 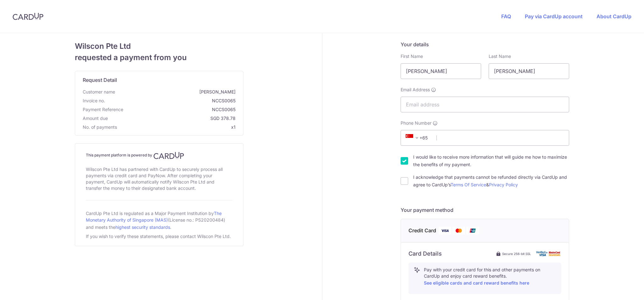 What do you see at coordinates (485, 44) in the screenshot?
I see `h5: Your details` at bounding box center [485, 44].